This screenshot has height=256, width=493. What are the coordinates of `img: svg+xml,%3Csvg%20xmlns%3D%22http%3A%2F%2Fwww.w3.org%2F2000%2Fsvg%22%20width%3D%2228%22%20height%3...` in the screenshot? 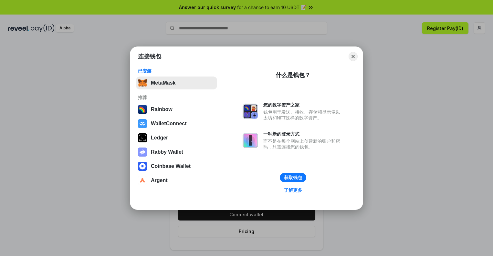 It's located at (143, 138).